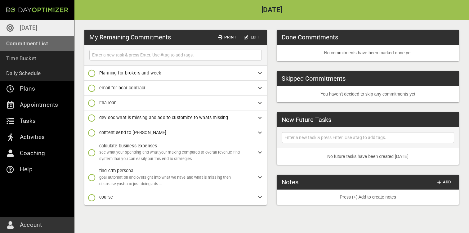  I want to click on button: Edit, so click(251, 37).